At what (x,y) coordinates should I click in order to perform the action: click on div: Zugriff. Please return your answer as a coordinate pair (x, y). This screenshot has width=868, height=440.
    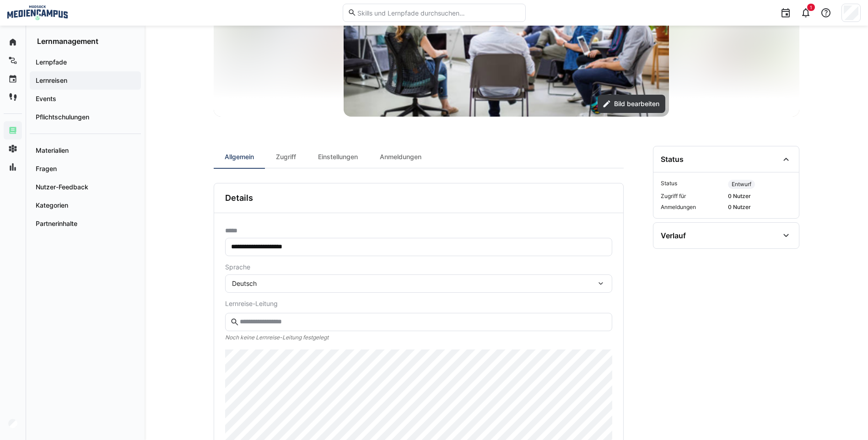
    Looking at the image, I should click on (286, 157).